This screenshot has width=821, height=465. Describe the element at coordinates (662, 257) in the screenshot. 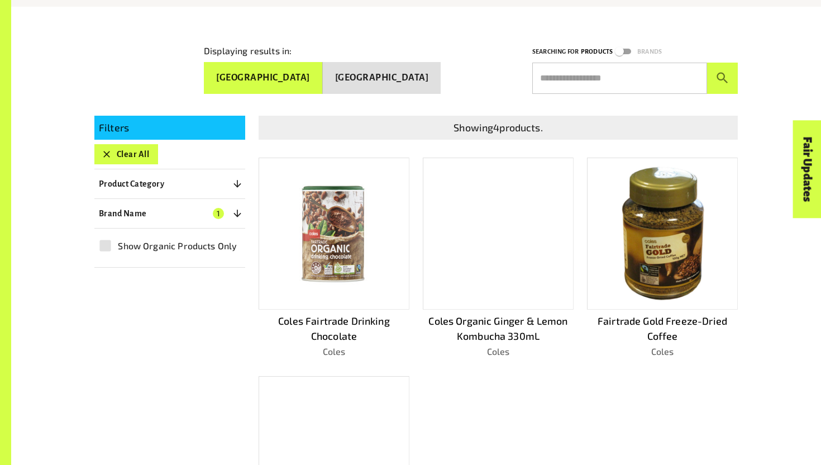

I see `a: Fairtrade Gold Freeze-Dried CoffeeColes` at that location.